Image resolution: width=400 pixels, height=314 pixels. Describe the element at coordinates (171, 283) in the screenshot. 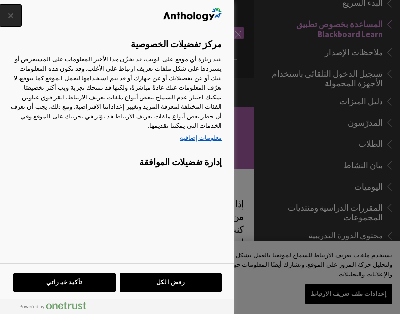

I see `button: رفض الكل` at that location.